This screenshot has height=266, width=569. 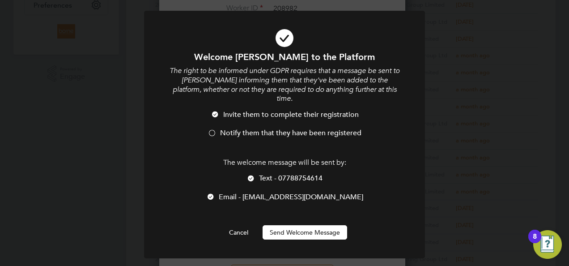 I want to click on button: Open Resource Center, 8 new notifications, so click(x=548, y=244).